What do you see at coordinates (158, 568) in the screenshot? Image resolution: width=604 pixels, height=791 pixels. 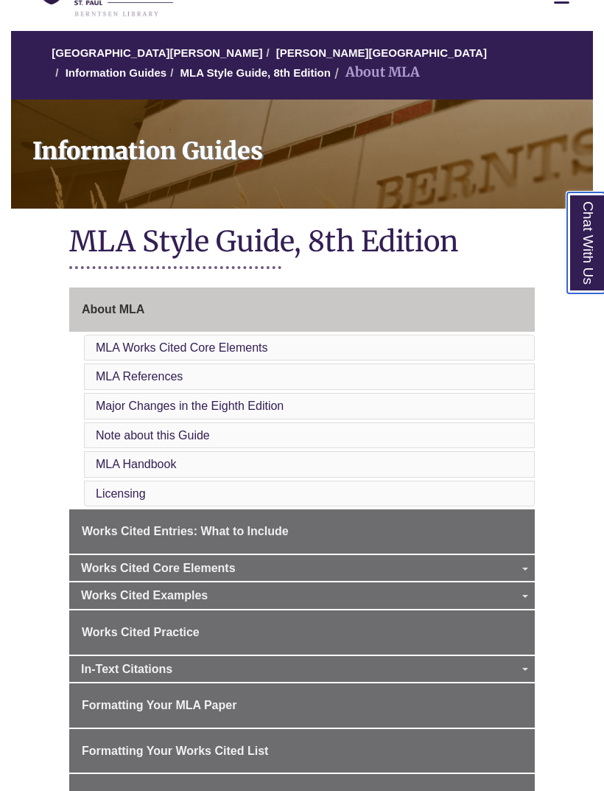 I see `span: Works Cited Core Elements` at bounding box center [158, 568].